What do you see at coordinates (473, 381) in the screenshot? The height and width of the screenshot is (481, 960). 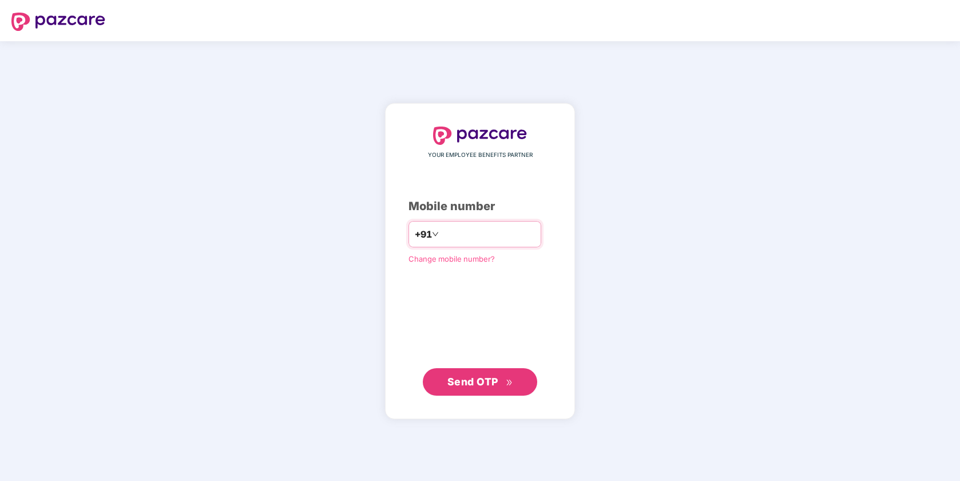 I see `span: Send OTP` at bounding box center [473, 381].